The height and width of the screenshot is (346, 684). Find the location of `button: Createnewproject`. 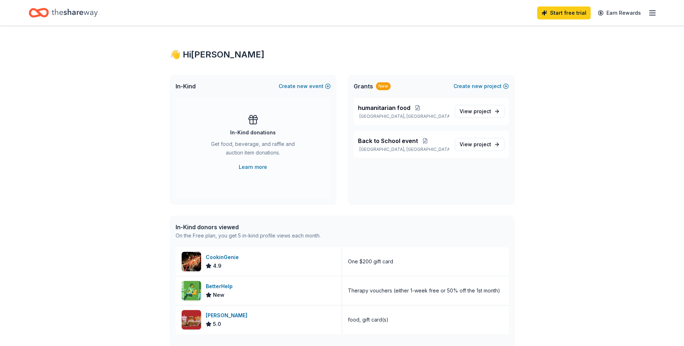

button: Createnewproject is located at coordinates (481, 86).